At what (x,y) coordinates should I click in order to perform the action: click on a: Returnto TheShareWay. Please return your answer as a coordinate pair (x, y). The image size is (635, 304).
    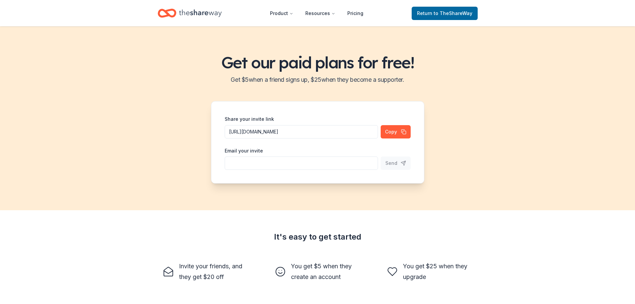
    Looking at the image, I should click on (445, 13).